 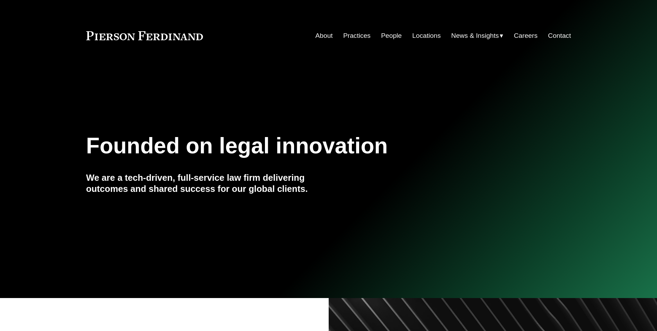 What do you see at coordinates (392, 36) in the screenshot?
I see `a: People` at bounding box center [392, 36].